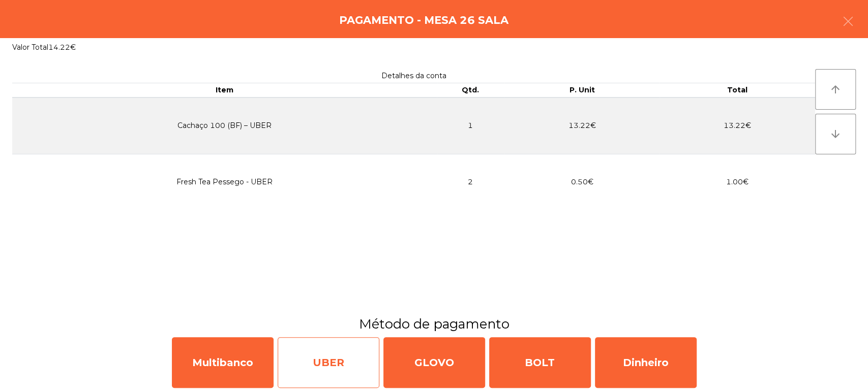 Image resolution: width=868 pixels, height=392 pixels. I want to click on button: arrow_upward, so click(835, 89).